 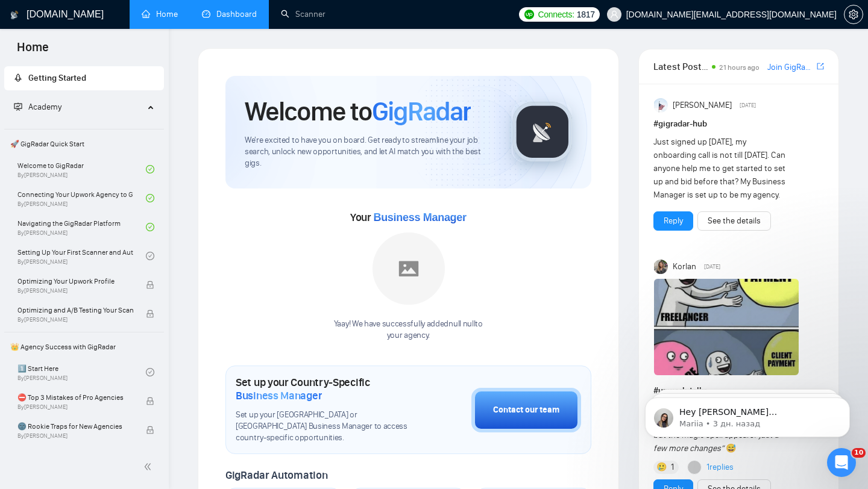 What do you see at coordinates (229, 14) in the screenshot?
I see `a: dashboardDashboard` at bounding box center [229, 14].